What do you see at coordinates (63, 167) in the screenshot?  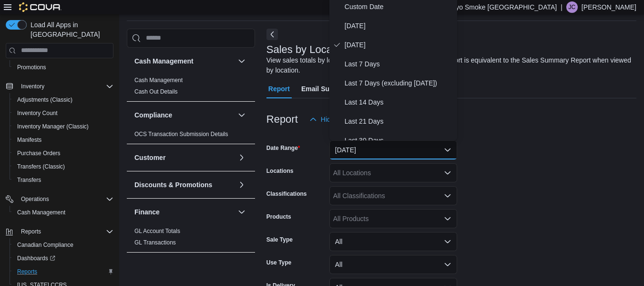 I see `span: Transfers (Classic)` at bounding box center [63, 167].